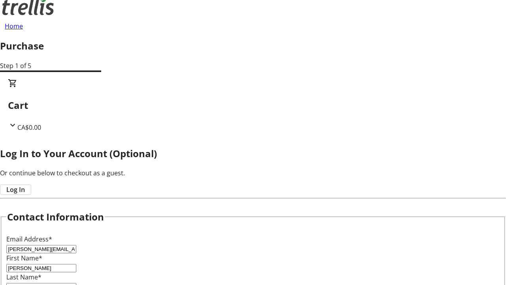 The height and width of the screenshot is (285, 506). I want to click on div: CartCA$0.00, so click(253, 105).